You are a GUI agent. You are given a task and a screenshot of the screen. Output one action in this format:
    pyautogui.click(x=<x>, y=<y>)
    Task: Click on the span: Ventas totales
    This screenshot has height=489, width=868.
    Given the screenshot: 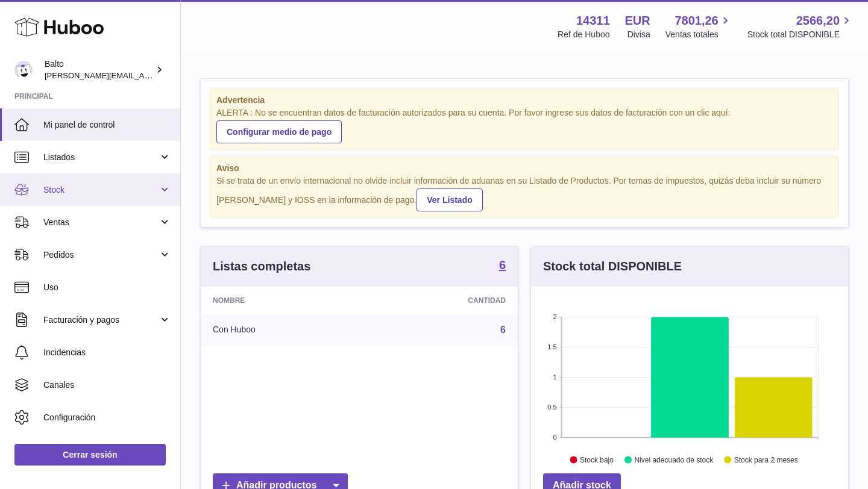 What is the action you would take?
    pyautogui.click(x=698, y=34)
    